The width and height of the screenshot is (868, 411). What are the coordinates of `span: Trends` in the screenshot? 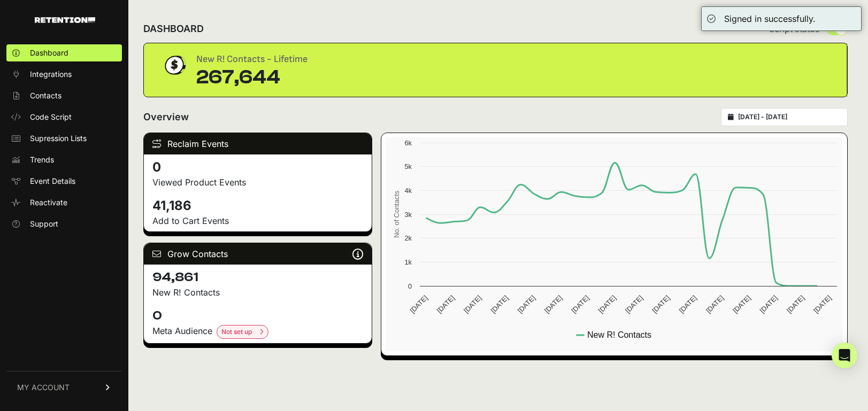 It's located at (41, 160).